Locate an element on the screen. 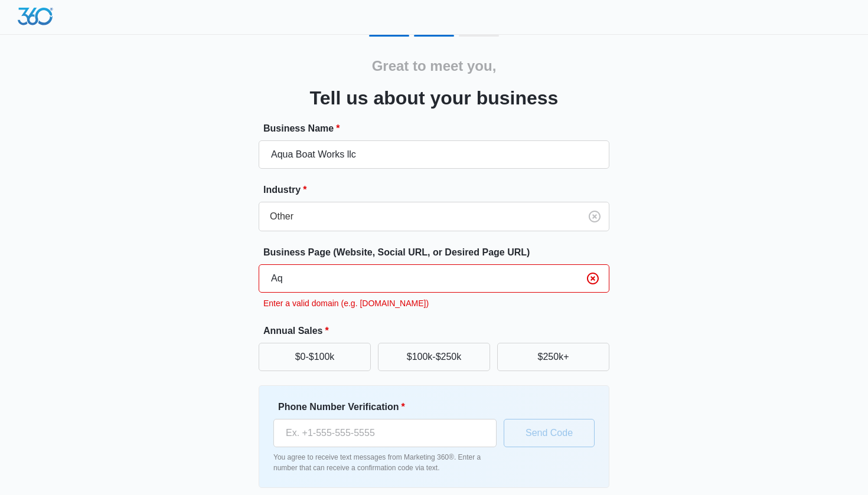 This screenshot has width=868, height=495. label: Phone Number Verification is located at coordinates (390, 407).